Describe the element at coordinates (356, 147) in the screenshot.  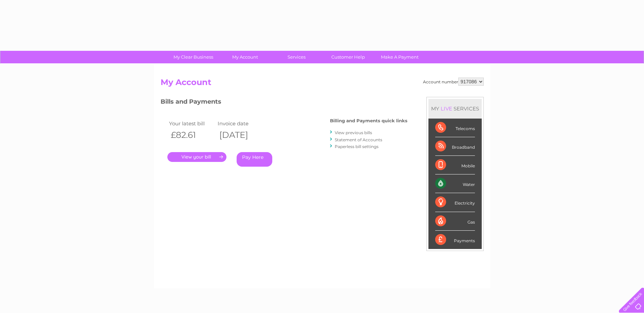
I see `a: Paperless bill settings` at that location.